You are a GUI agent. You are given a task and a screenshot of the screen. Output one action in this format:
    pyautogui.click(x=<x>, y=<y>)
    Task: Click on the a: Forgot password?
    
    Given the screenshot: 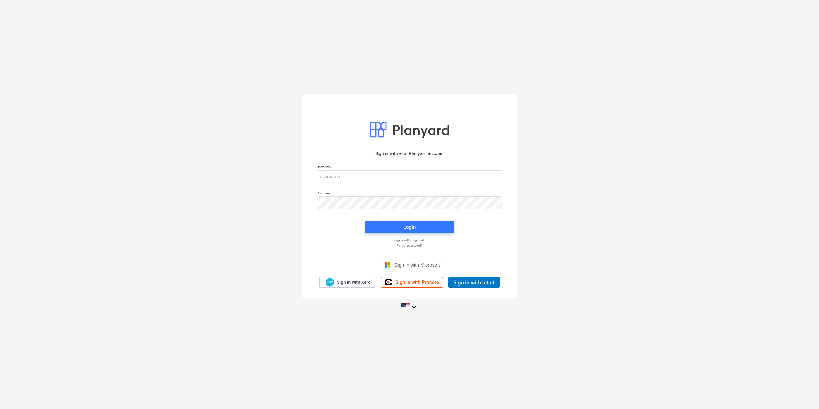 What is the action you would take?
    pyautogui.click(x=409, y=245)
    